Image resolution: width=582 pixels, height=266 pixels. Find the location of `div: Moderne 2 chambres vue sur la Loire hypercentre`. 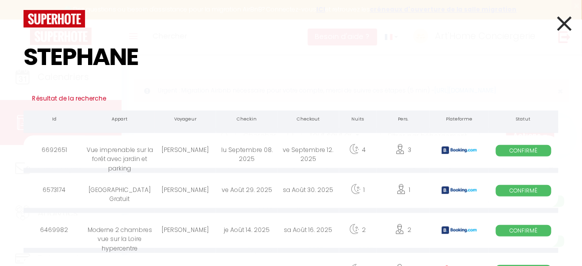

div: Moderne 2 chambres vue sur la Loire hypercentre is located at coordinates (120, 232).